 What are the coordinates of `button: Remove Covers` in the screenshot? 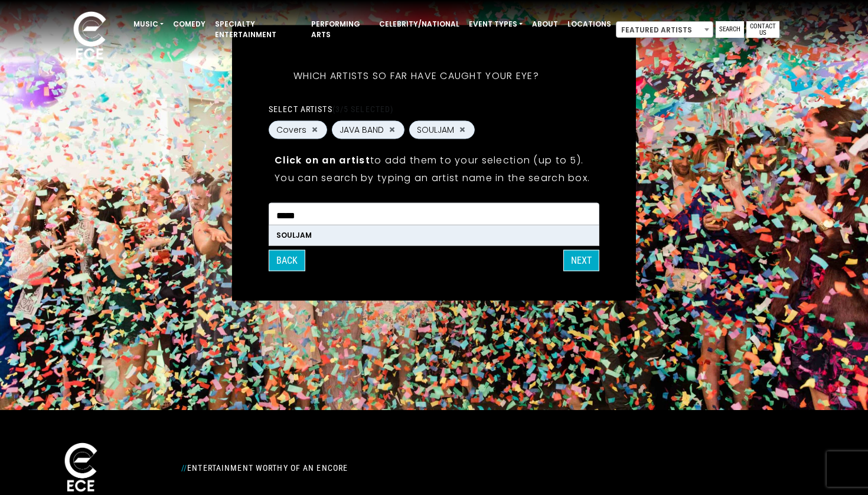 It's located at (315, 130).